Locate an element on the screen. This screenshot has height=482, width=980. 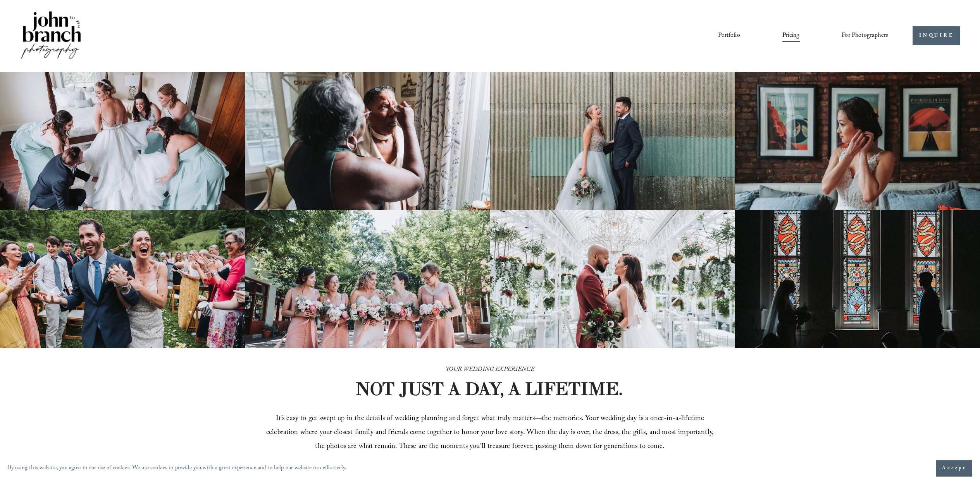
p: By using this website, you agree to our use of cookies. We use cookies to provide you with a grea... is located at coordinates (177, 468).